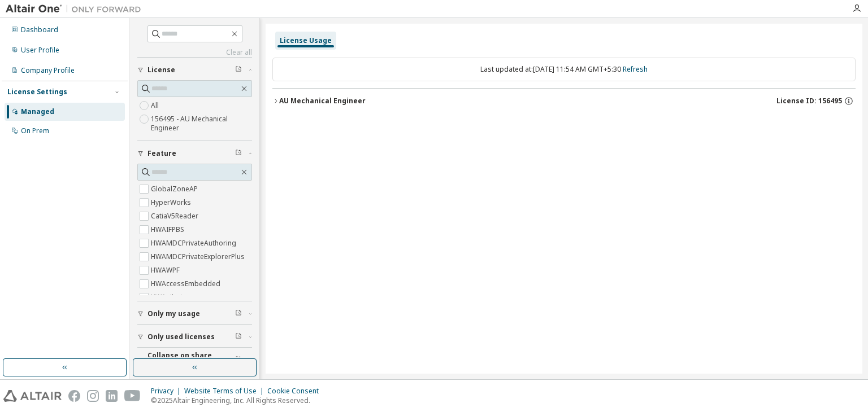 Image resolution: width=868 pixels, height=412 pixels. Describe the element at coordinates (48, 71) in the screenshot. I see `div: Company Profile` at that location.